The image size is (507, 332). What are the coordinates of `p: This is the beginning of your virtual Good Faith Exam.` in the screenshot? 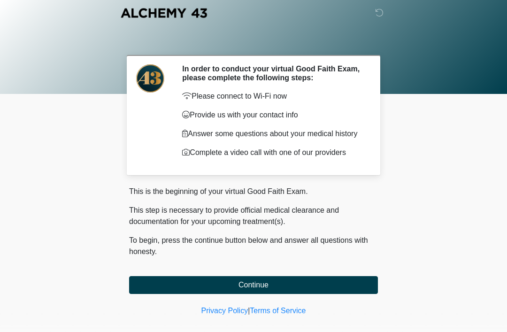 It's located at (254, 192).